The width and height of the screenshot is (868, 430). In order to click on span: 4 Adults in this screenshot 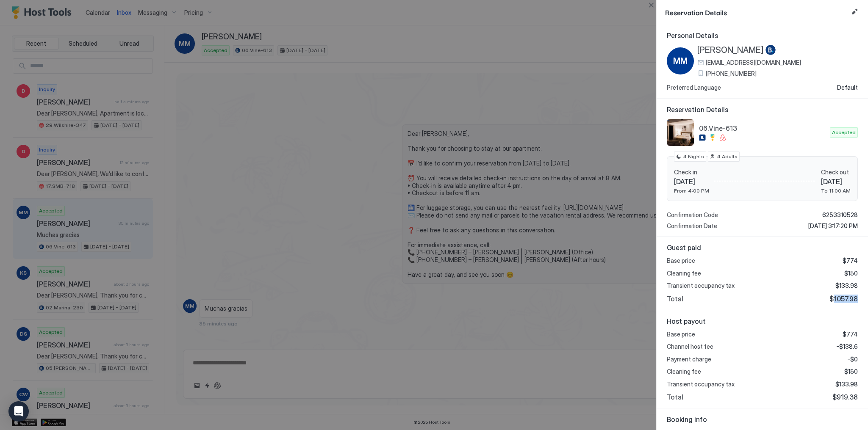, I will do `click(727, 156)`.